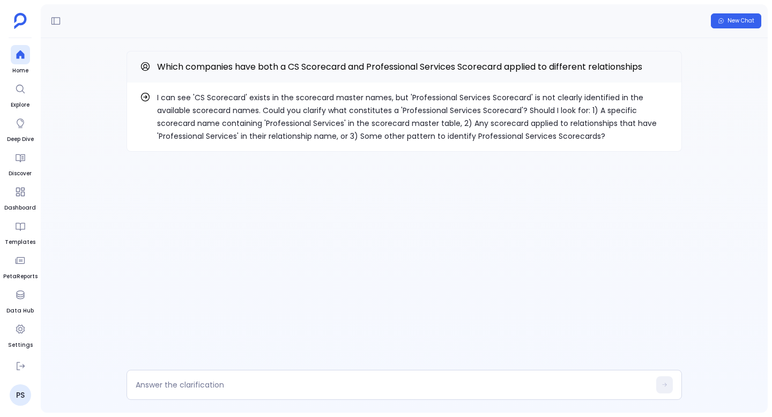  I want to click on span: Home, so click(20, 71).